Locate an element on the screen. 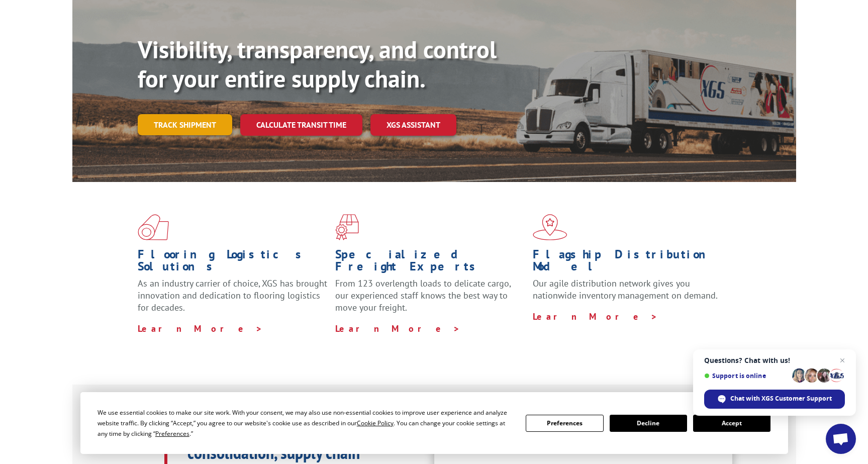 Image resolution: width=868 pixels, height=464 pixels. b: Visibility, transparency, and control for your entire supply chain. is located at coordinates (317, 64).